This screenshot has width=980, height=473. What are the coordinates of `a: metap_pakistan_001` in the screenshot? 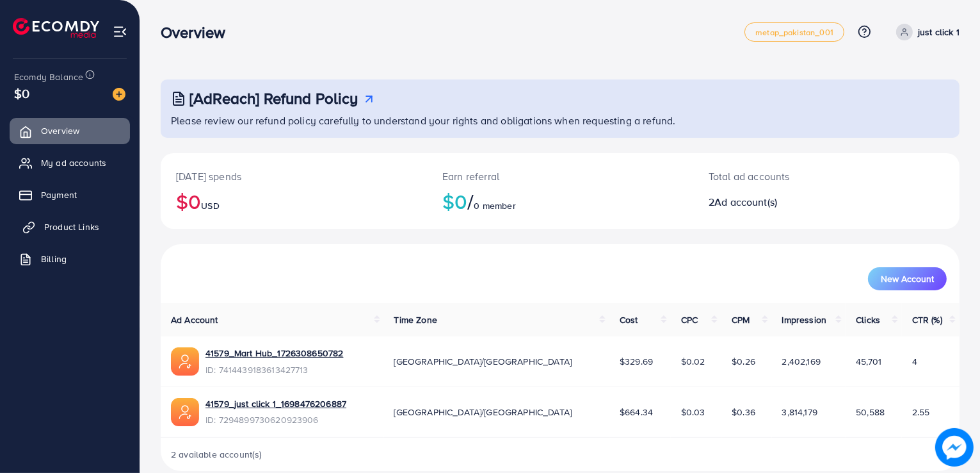 It's located at (794, 32).